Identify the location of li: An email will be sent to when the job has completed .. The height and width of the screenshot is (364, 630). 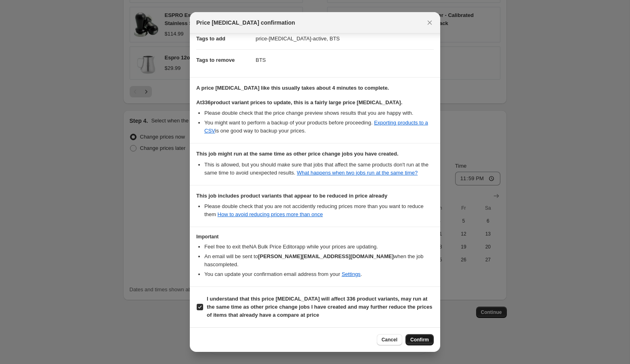
(319, 260).